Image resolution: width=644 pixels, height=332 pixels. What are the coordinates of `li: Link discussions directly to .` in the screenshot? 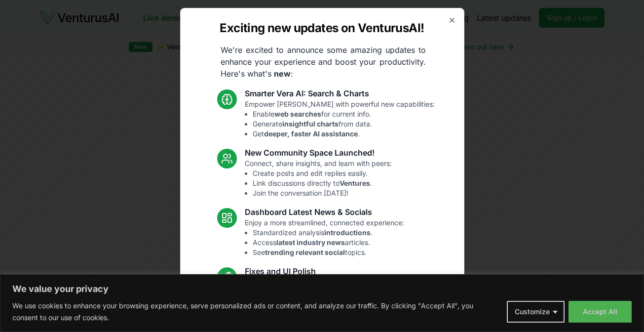 It's located at (322, 183).